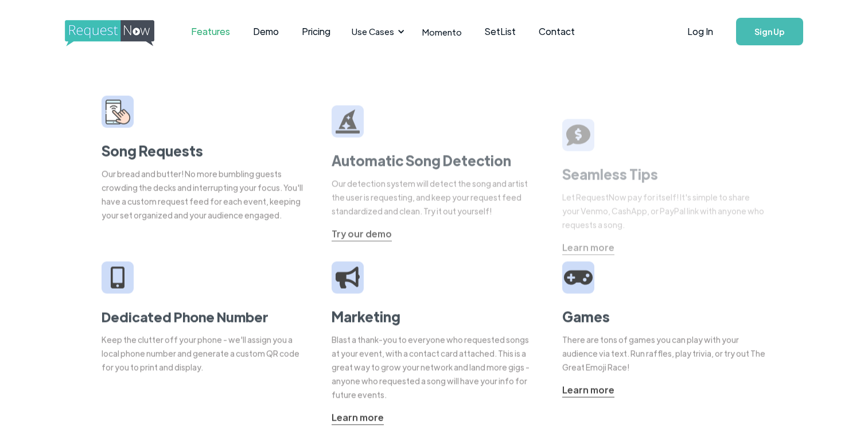 This screenshot has height=428, width=868. What do you see at coordinates (361, 234) in the screenshot?
I see `a: Try our demo` at bounding box center [361, 234].